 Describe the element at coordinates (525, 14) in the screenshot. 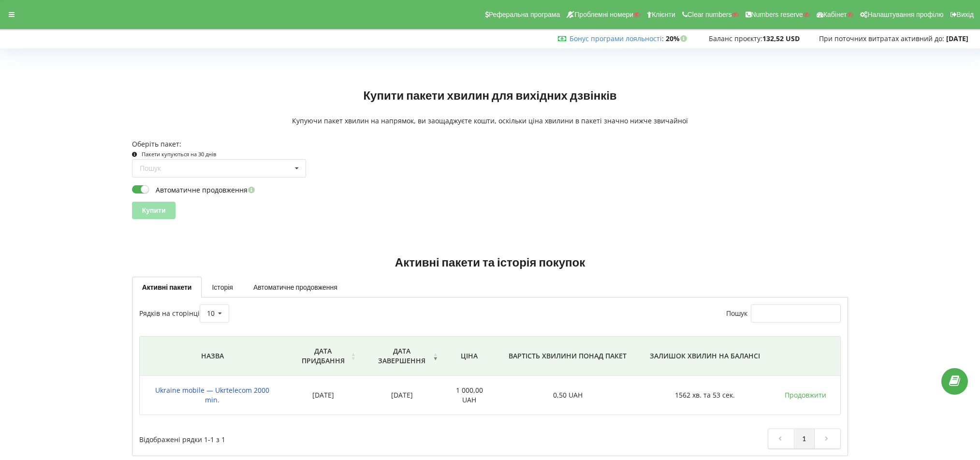

I see `span: Реферальна програма` at that location.